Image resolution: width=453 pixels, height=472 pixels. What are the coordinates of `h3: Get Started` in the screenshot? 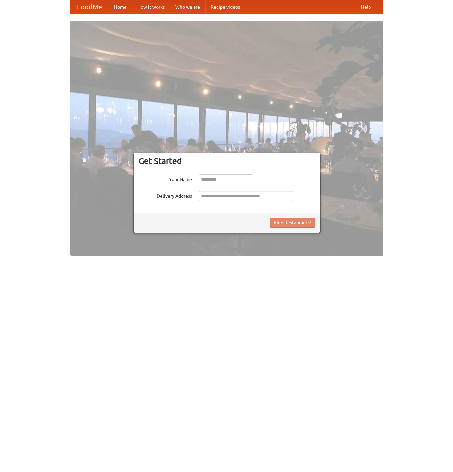 It's located at (227, 161).